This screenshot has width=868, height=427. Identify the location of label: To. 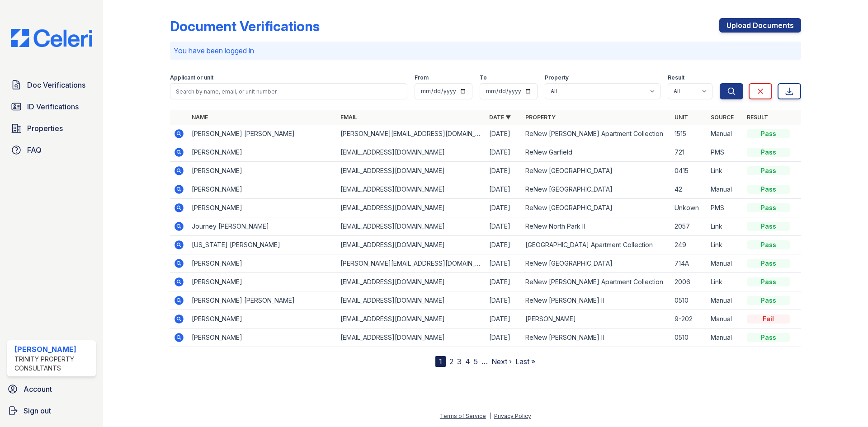
(484, 77).